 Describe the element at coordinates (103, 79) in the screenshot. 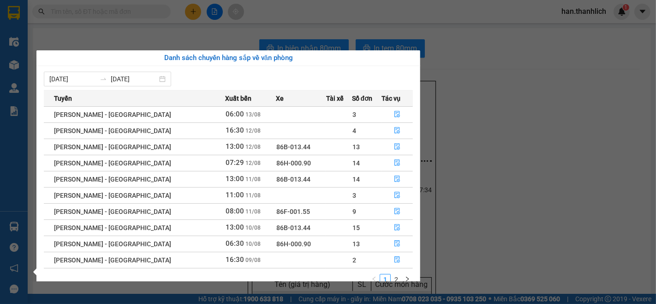

I see `span: swap-right` at that location.